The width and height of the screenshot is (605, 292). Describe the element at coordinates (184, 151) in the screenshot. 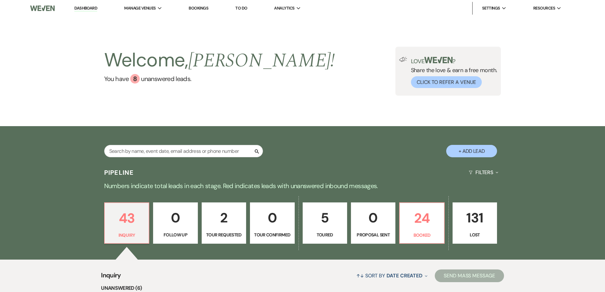

I see `input: Search by name, event date, email address or phone number` at that location.